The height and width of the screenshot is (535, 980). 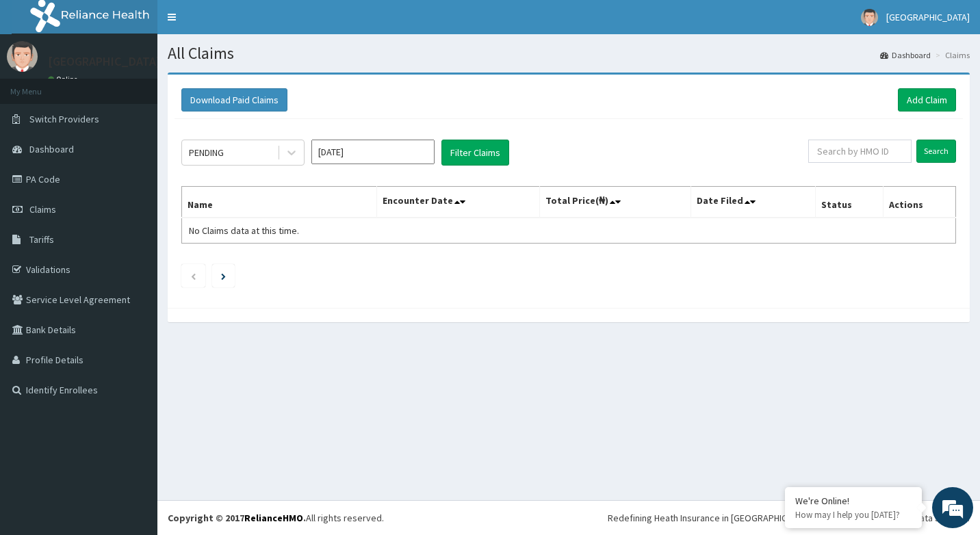 I want to click on th: Name, so click(x=279, y=202).